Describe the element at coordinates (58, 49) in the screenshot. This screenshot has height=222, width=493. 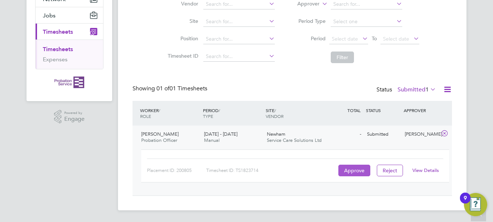
I see `a: Timesheets` at that location.